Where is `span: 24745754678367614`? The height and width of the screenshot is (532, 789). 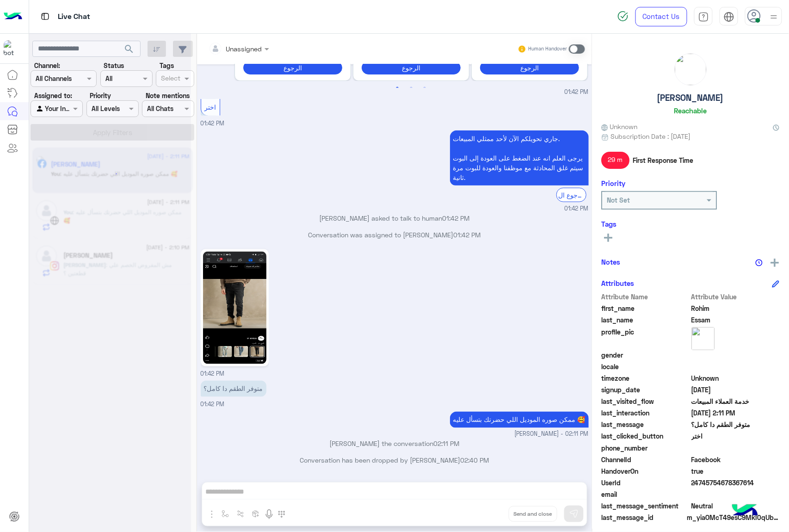 span: 24745754678367614 is located at coordinates (735, 482).